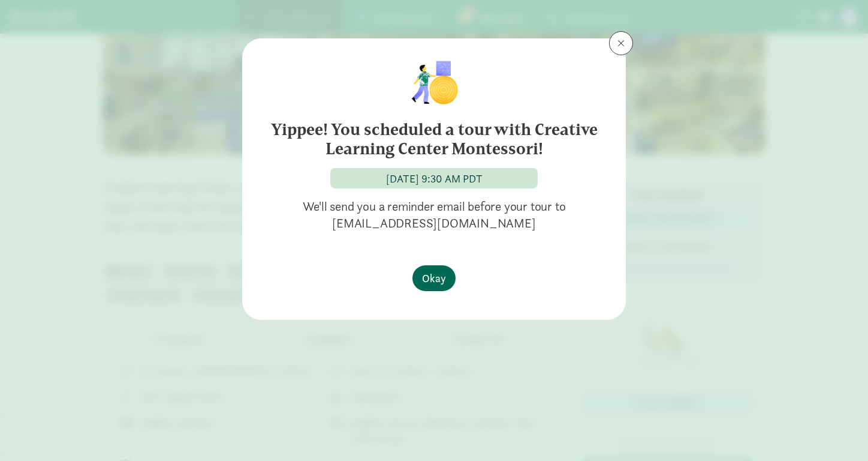 This screenshot has height=461, width=868. What do you see at coordinates (434, 278) in the screenshot?
I see `span: Okay` at bounding box center [434, 278].